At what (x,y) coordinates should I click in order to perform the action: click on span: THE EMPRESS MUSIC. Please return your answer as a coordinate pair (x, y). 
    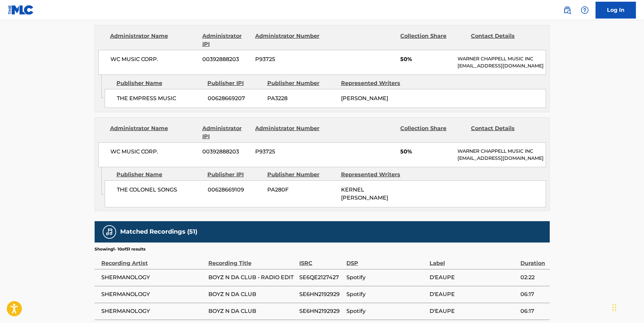
    Looking at the image, I should click on (159, 99).